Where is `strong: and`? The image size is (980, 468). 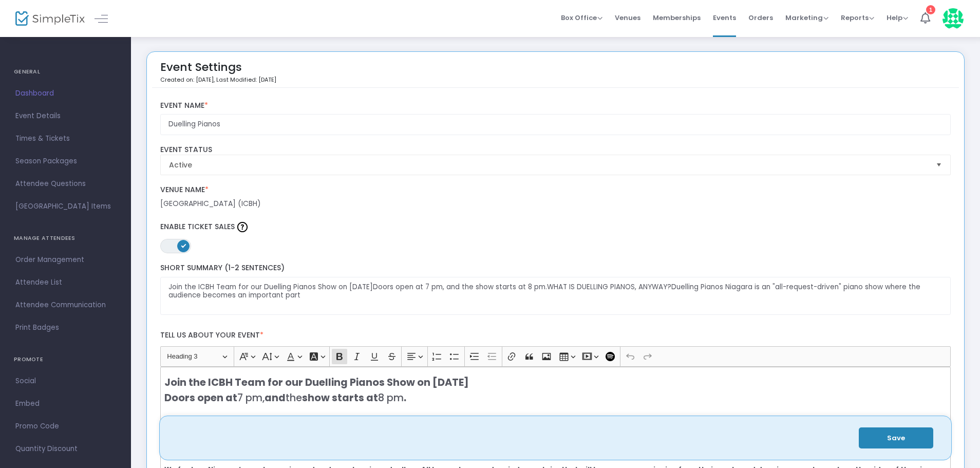
strong: and is located at coordinates (275, 398).